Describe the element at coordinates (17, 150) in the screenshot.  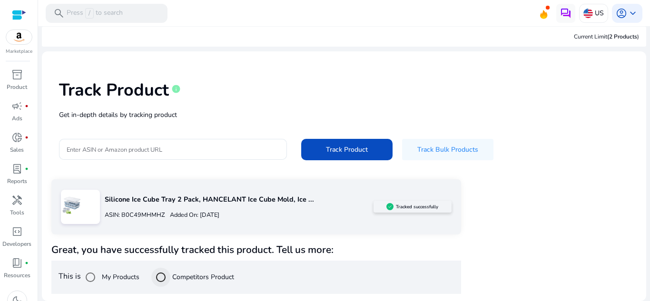
I see `p: Sales` at that location.